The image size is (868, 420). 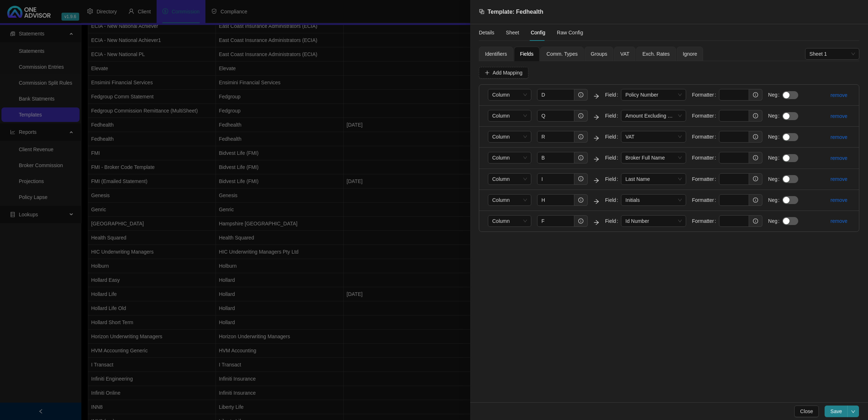 What do you see at coordinates (599, 54) in the screenshot?
I see `span: Groups` at bounding box center [599, 54].